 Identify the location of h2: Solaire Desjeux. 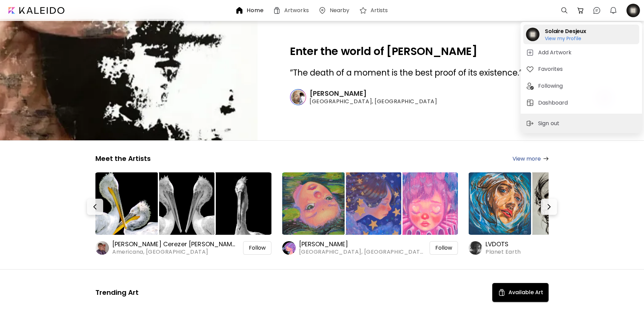
(566, 32).